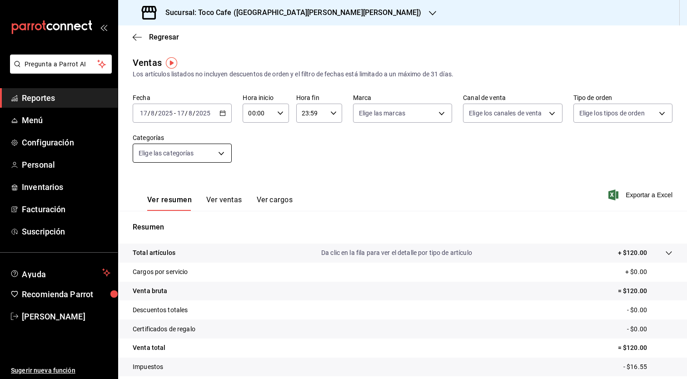  What do you see at coordinates (148, 367) in the screenshot?
I see `p: Impuestos` at bounding box center [148, 367].